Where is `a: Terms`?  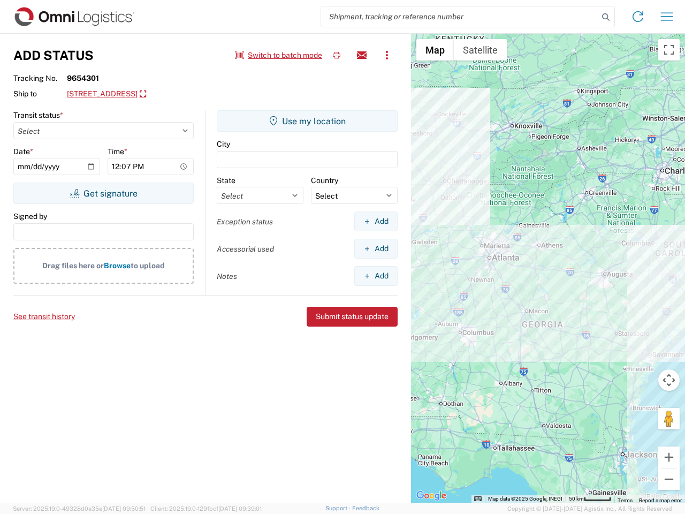
a: Terms is located at coordinates (625, 500).